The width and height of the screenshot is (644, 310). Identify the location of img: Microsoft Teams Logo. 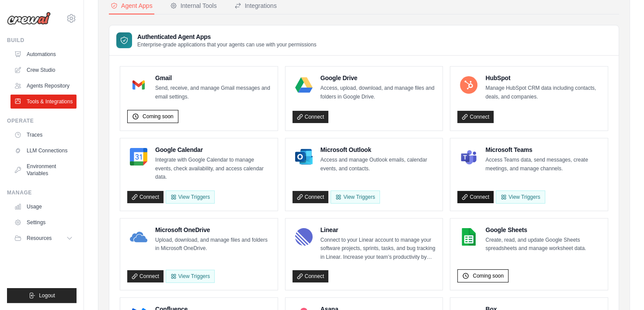
(469, 157).